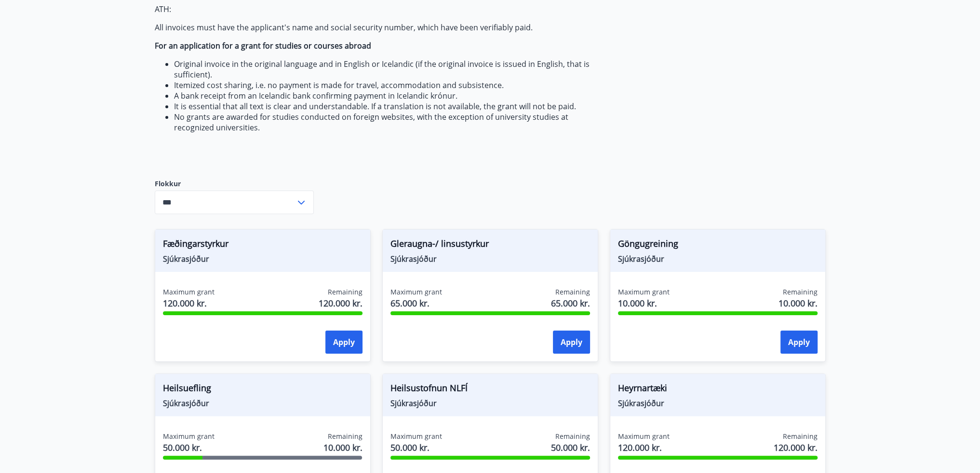 The height and width of the screenshot is (473, 980). What do you see at coordinates (717, 390) in the screenshot?
I see `span: Heyrnartæki` at bounding box center [717, 390].